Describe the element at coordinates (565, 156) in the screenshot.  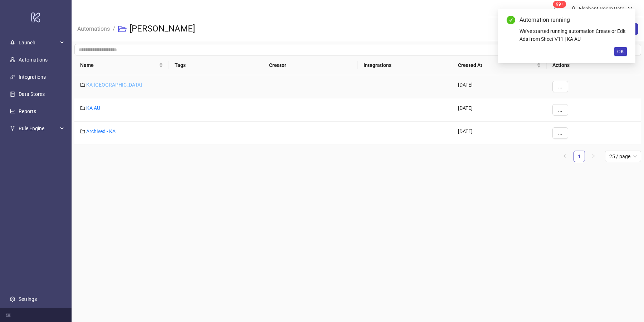
I see `button: left` at that location.